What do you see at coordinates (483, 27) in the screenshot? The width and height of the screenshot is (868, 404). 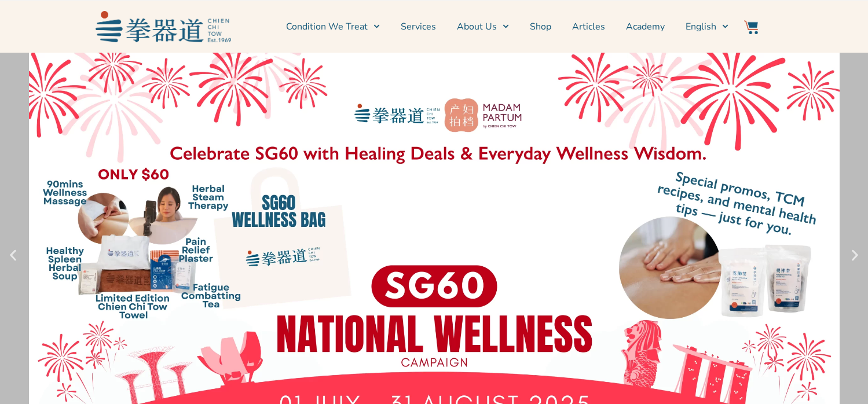 I see `a: About Us` at bounding box center [483, 27].